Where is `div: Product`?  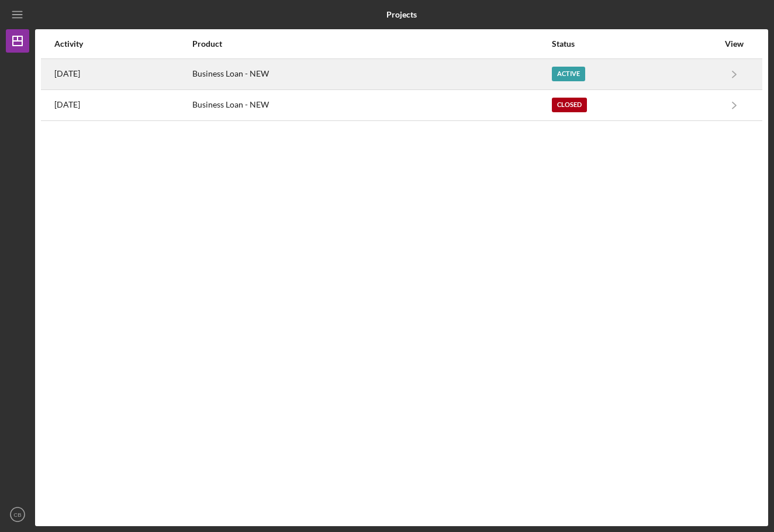
div: Product is located at coordinates (371, 44).